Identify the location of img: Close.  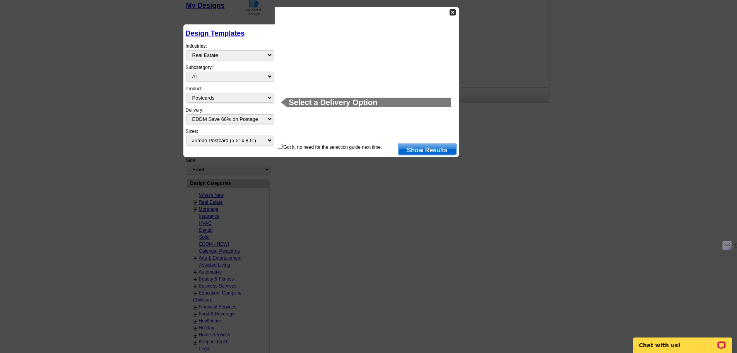
(453, 12).